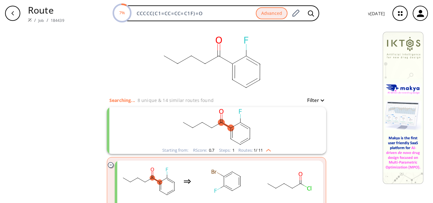 The image size is (433, 203). What do you see at coordinates (402, 108) in the screenshot?
I see `img: Banner` at bounding box center [402, 108].